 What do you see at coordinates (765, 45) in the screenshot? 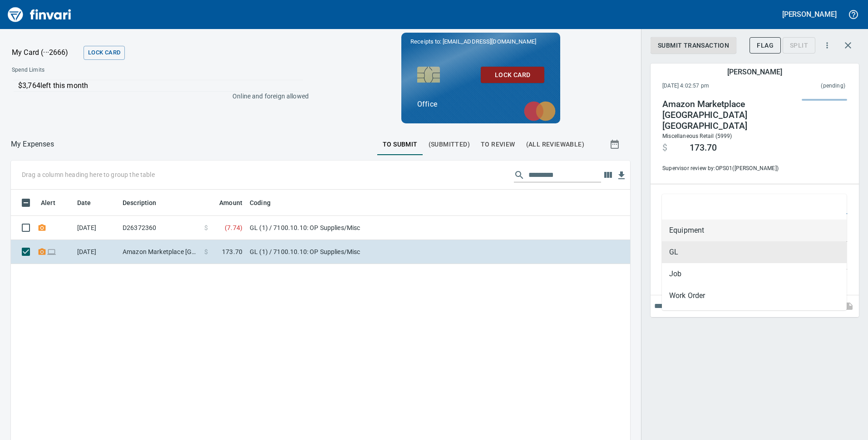
I see `button: Flag` at bounding box center [765, 45].